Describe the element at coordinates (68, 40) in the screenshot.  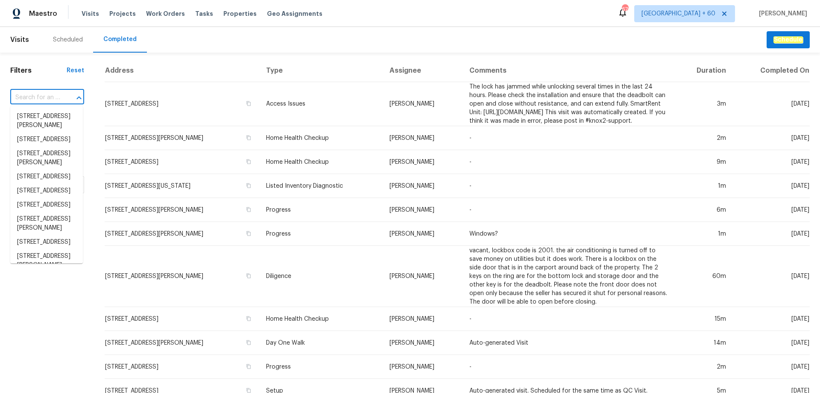
I see `div: Scheduled` at that location.